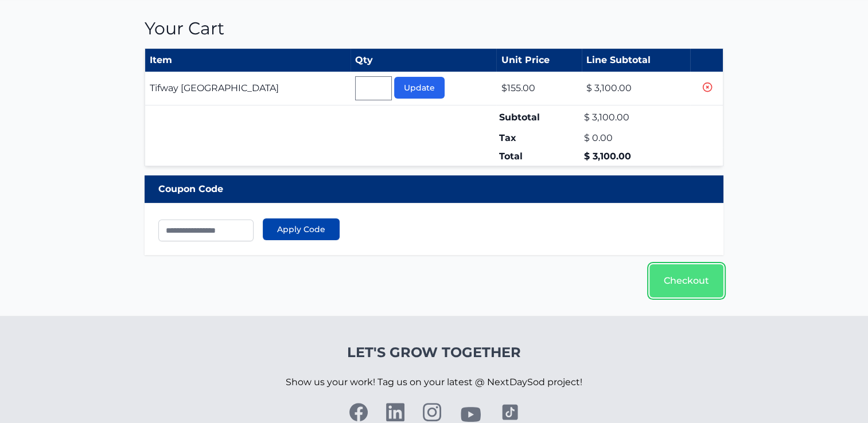 This screenshot has height=423, width=868. I want to click on td: Tax, so click(539, 138).